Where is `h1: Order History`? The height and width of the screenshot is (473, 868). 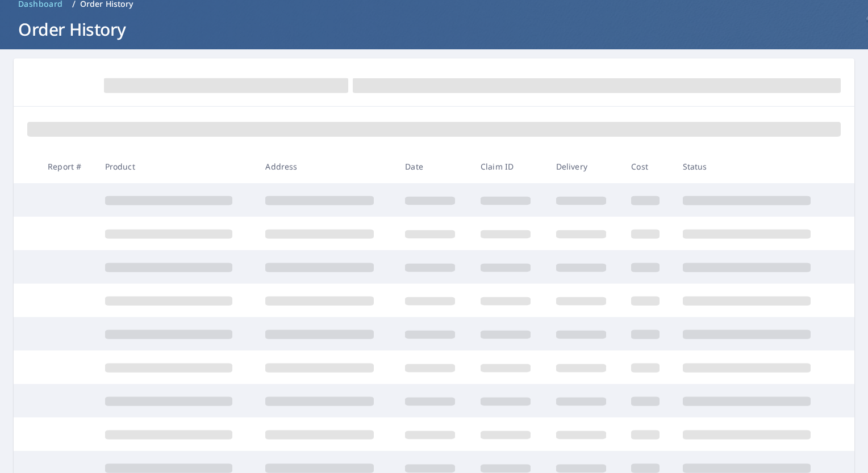 h1: Order History is located at coordinates (434, 29).